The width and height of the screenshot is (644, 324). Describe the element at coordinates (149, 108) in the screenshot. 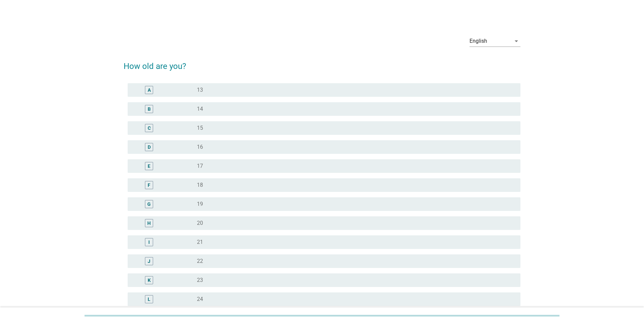

I see `div: B` at that location.